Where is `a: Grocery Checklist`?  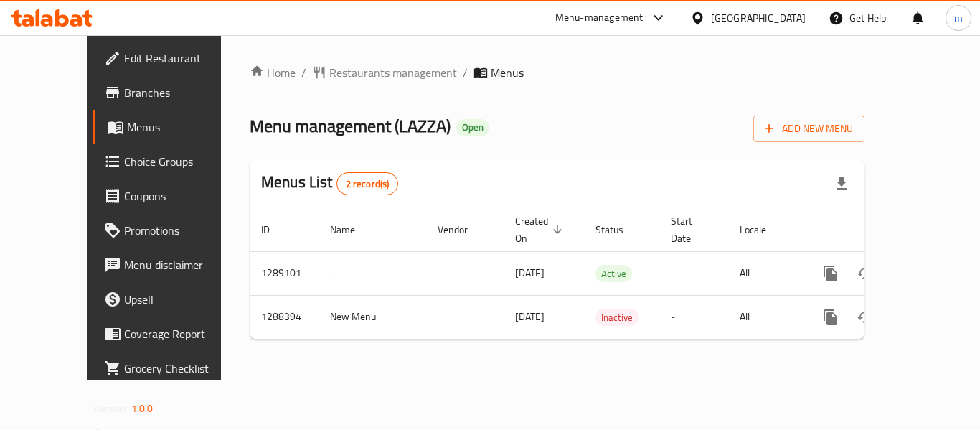
a: Grocery Checklist is located at coordinates (171, 368).